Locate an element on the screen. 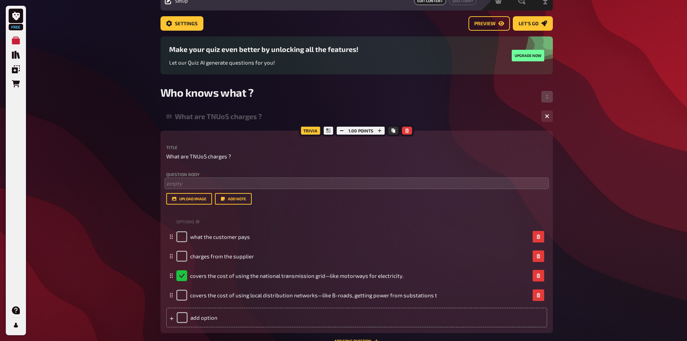  div: What are TNUoS charges ? is located at coordinates (355, 116).